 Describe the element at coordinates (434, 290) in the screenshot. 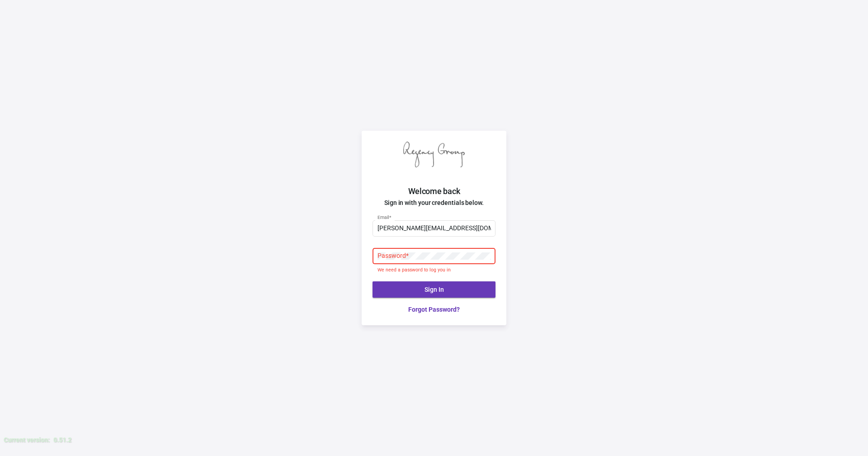

I see `button: Sign In` at that location.